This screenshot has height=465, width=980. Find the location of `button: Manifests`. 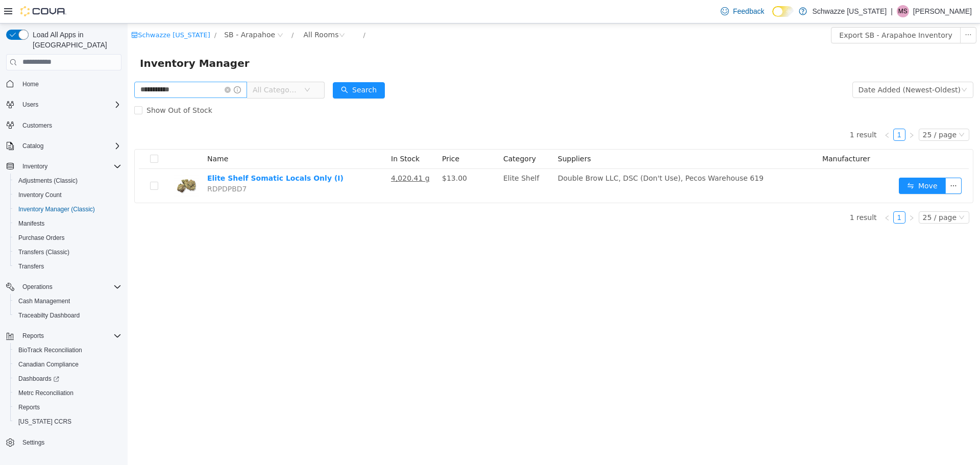

button: Manifests is located at coordinates (68, 223).